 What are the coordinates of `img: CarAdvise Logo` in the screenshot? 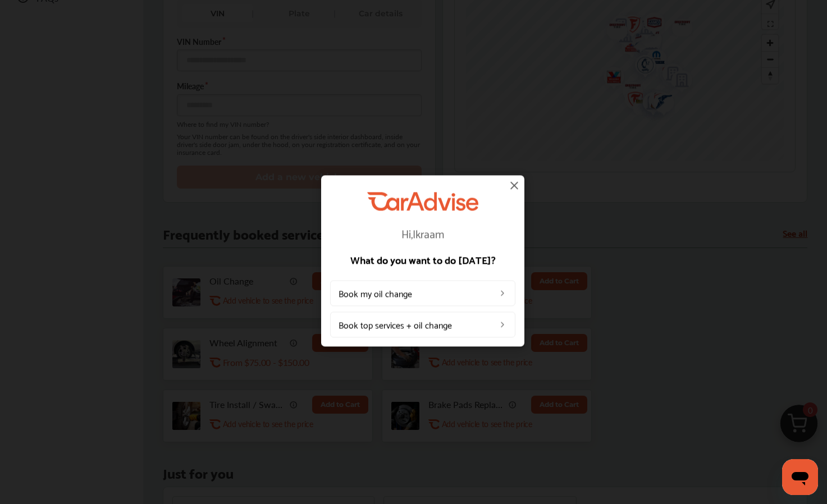 It's located at (422, 201).